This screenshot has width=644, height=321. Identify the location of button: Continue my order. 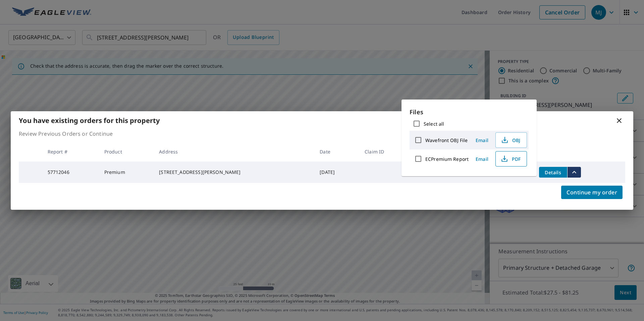
(591, 192).